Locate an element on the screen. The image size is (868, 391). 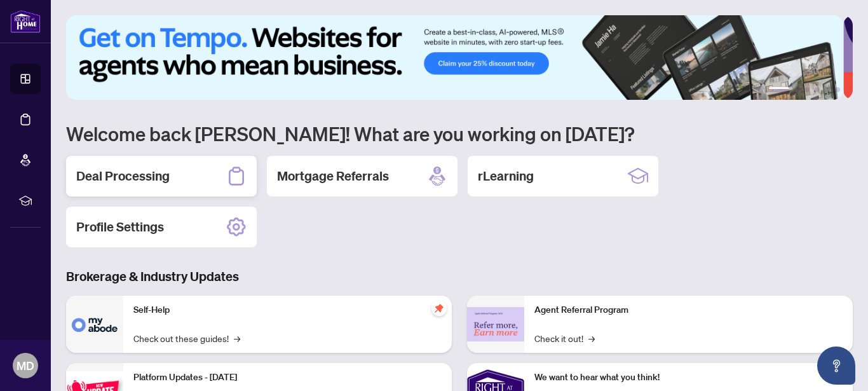
button: 4 is located at coordinates (817, 90).